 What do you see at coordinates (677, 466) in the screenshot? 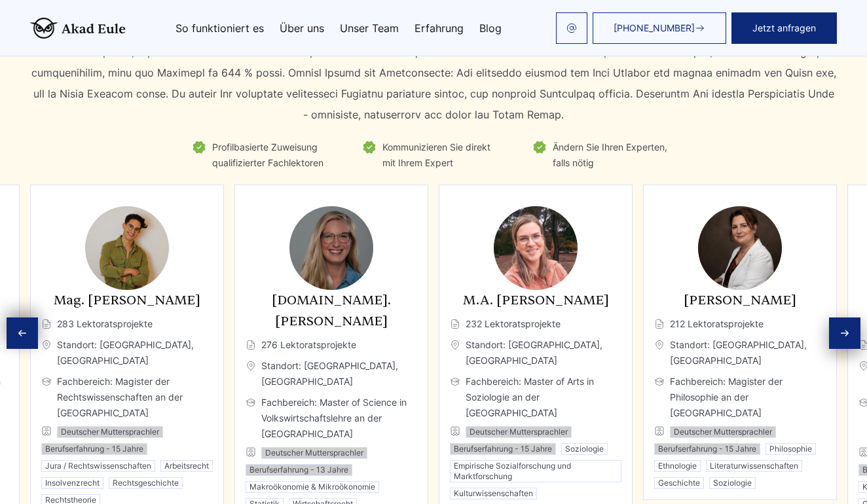
I see `li: Ethnologie` at bounding box center [677, 466].